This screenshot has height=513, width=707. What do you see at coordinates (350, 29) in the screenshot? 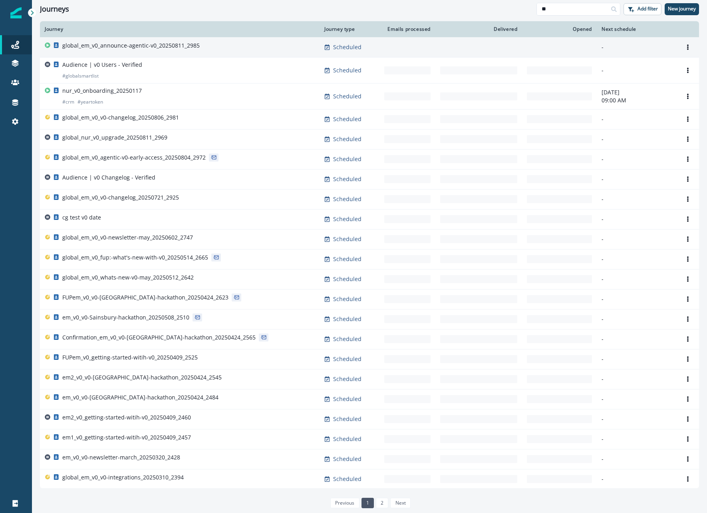
I see `div: Journey type` at bounding box center [350, 29].